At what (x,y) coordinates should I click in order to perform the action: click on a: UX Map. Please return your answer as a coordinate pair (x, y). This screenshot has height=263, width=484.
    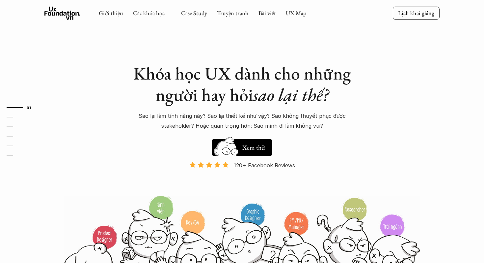
    Looking at the image, I should click on (296, 13).